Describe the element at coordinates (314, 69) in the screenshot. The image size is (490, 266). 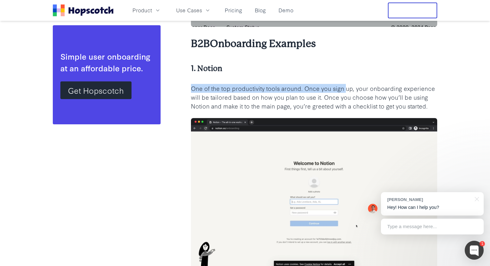
I see `h4: 1. Notion` at that location.